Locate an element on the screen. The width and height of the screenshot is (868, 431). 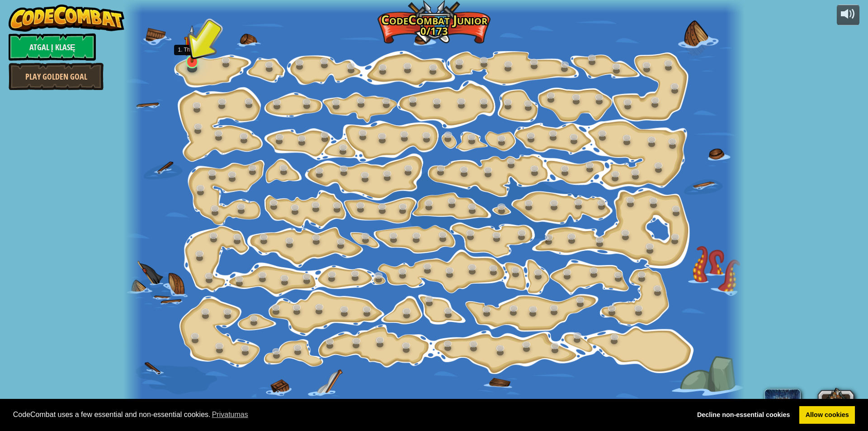
a: deny cookies is located at coordinates (744, 415).